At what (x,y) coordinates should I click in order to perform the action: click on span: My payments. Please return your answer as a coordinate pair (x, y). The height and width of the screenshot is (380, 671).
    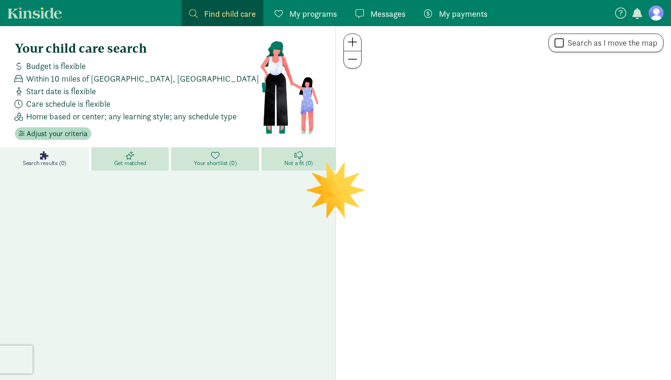
    Looking at the image, I should click on (463, 14).